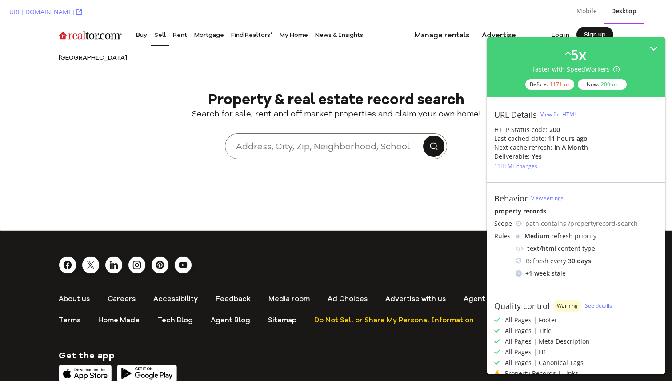 This screenshot has width=672, height=381. What do you see at coordinates (567, 306) in the screenshot?
I see `div: warning label` at bounding box center [567, 306].